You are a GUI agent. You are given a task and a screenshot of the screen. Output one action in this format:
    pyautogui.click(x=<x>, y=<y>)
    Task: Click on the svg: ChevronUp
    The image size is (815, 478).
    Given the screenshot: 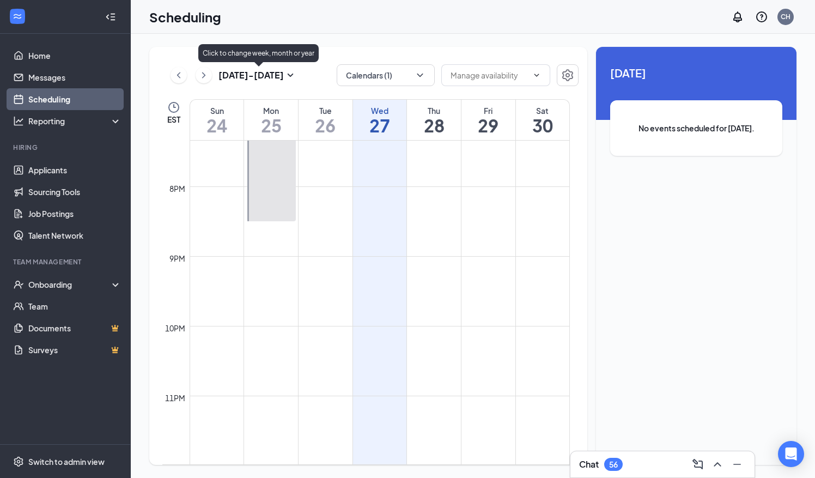 What is the action you would take?
    pyautogui.click(x=718, y=464)
    